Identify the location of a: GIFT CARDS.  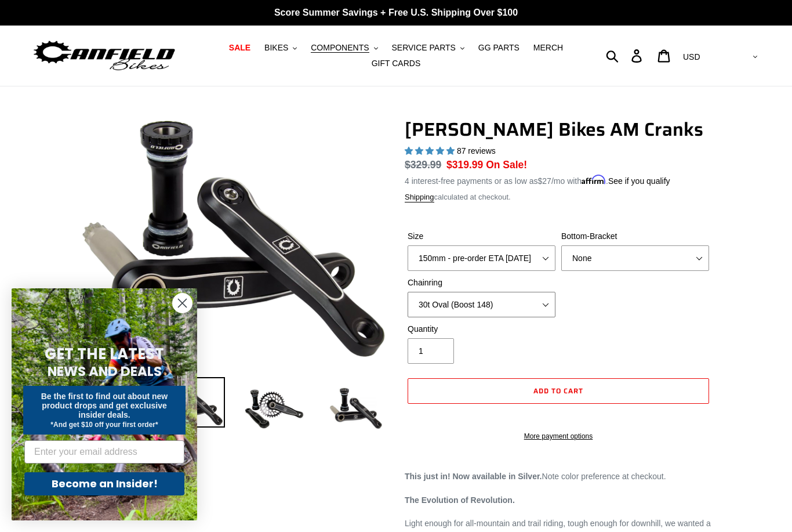
(396, 63).